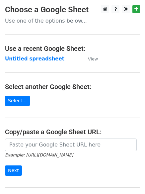 This screenshot has height=194, width=145. What do you see at coordinates (73, 21) in the screenshot?
I see `p: Use one of the options below...` at bounding box center [73, 21].